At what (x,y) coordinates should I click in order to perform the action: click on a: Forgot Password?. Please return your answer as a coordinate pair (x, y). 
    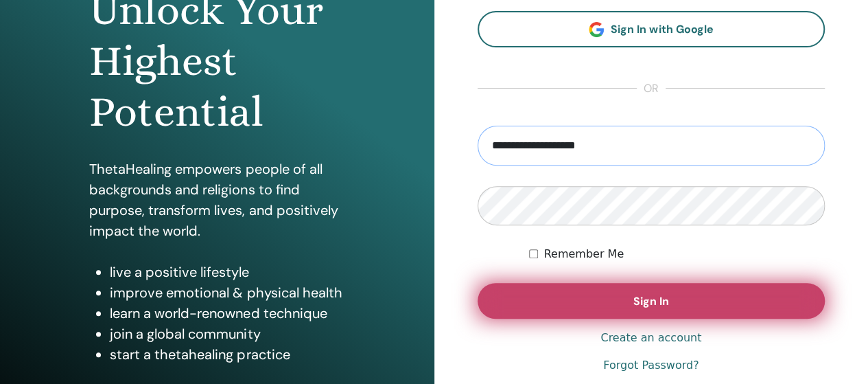
    Looking at the image, I should click on (650, 365).